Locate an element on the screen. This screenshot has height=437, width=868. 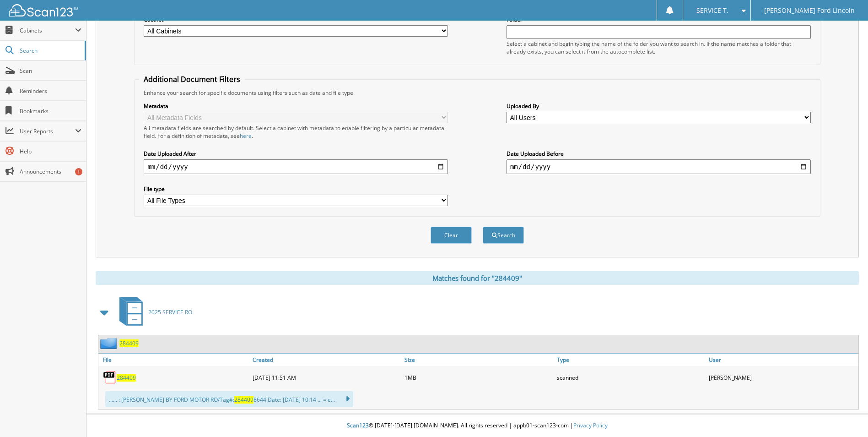
button: Search is located at coordinates (503, 235).